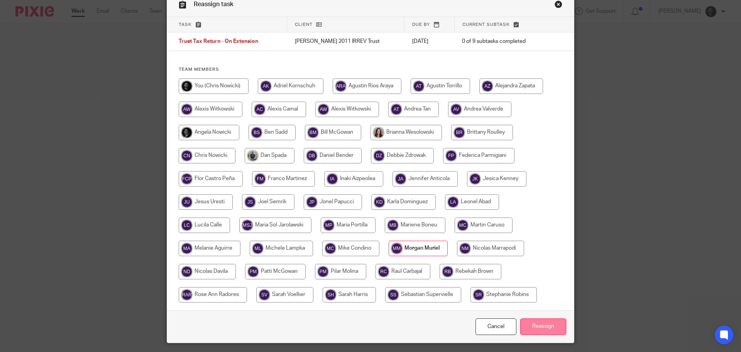 This screenshot has width=741, height=352. Describe the element at coordinates (304, 24) in the screenshot. I see `span: Client` at that location.